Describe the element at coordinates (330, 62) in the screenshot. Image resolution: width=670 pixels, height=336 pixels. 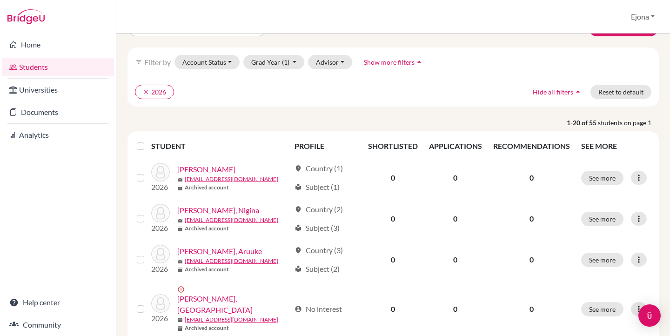
I see `button: Advisor` at that location.